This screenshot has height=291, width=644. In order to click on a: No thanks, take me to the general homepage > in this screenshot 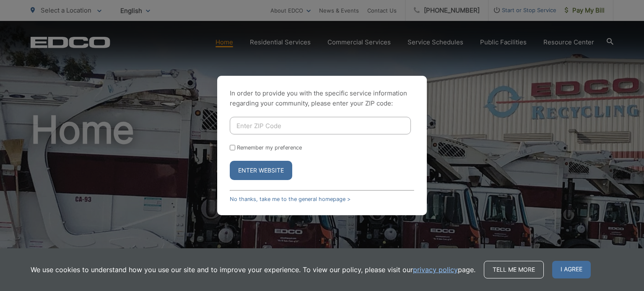, I will do `click(290, 199)`.